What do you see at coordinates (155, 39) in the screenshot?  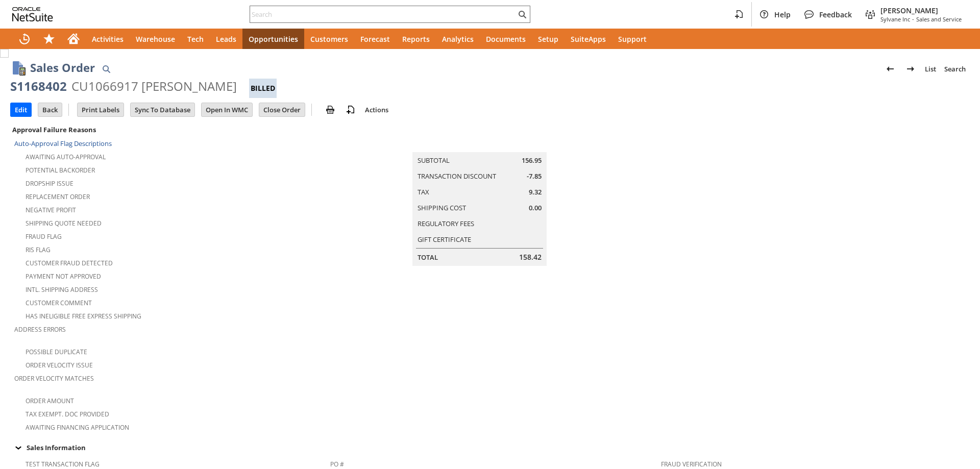 I see `span: Warehouse` at bounding box center [155, 39].